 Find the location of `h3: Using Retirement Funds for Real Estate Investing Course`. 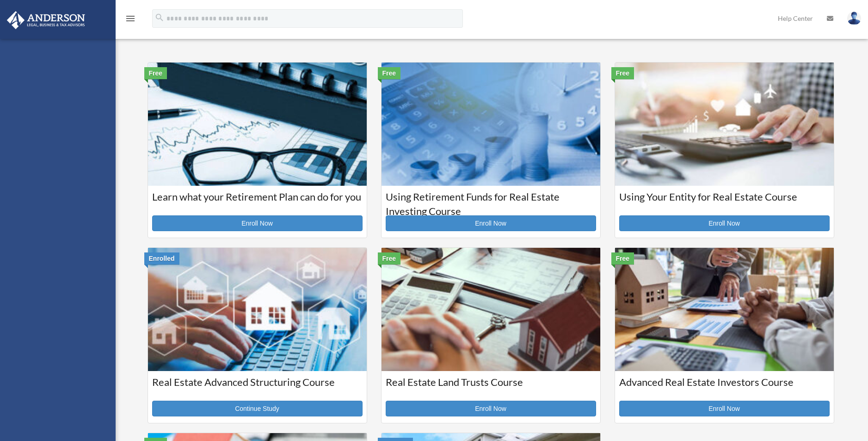

h3: Using Retirement Funds for Real Estate Investing Course is located at coordinates (491, 201).